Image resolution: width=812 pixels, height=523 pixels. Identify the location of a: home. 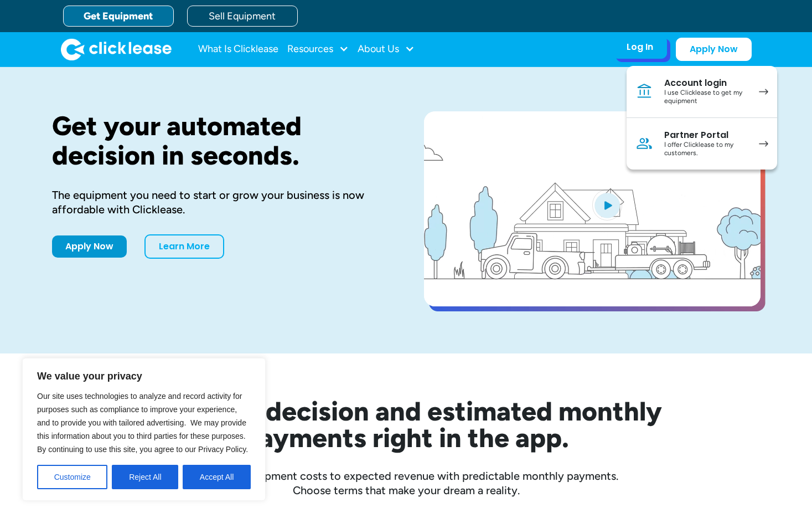
(116, 49).